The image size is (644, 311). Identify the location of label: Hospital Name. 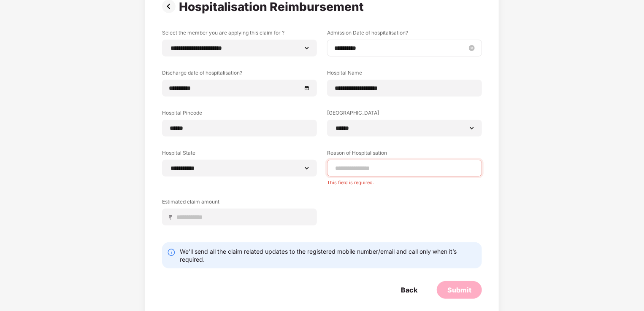
(404, 75).